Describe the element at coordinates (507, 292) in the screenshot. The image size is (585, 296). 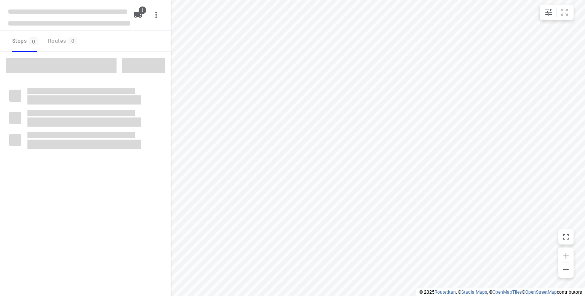
I see `a: OpenMapTiles` at that location.